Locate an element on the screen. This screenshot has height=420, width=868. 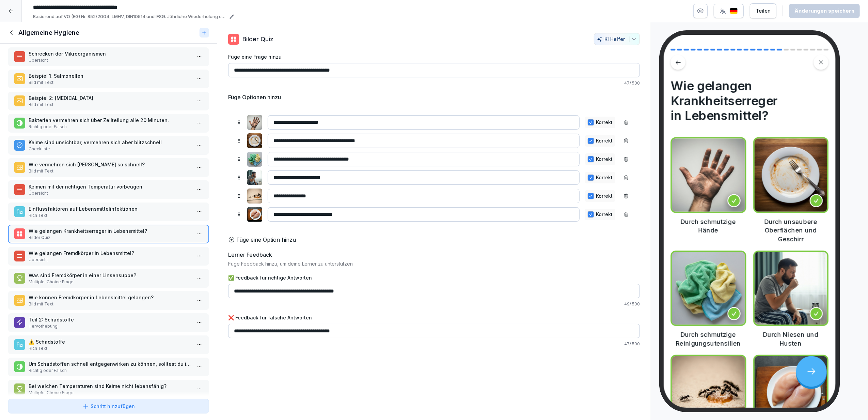
div: KI Helfer is located at coordinates (617, 39).